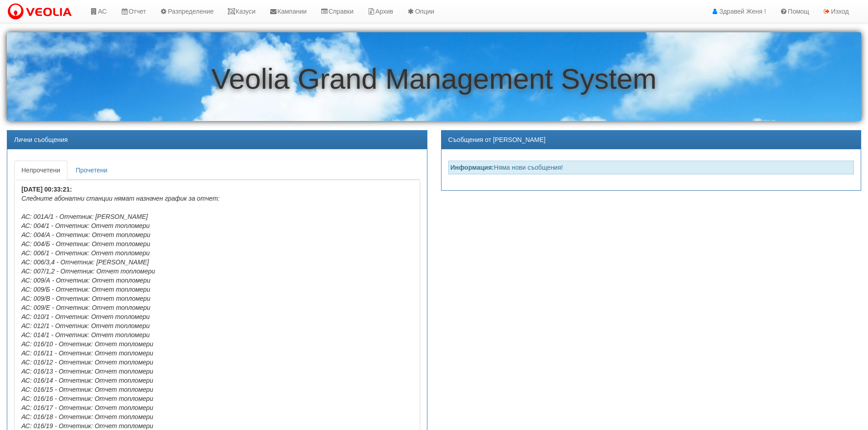 This screenshot has height=430, width=868. I want to click on a: Непрочетени, so click(41, 170).